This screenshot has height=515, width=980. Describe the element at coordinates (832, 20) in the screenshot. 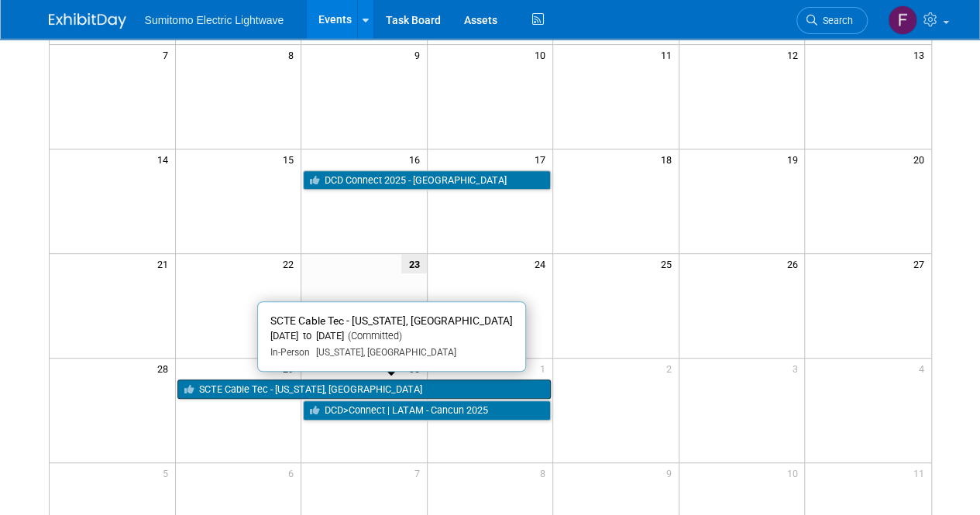

I see `a: Search` at that location.